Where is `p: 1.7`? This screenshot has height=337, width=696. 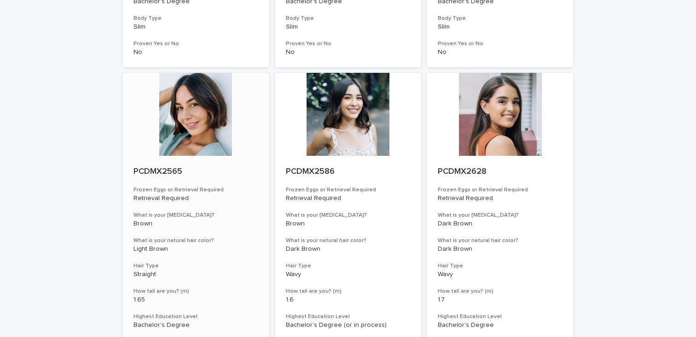 p: 1.7 is located at coordinates (500, 299).